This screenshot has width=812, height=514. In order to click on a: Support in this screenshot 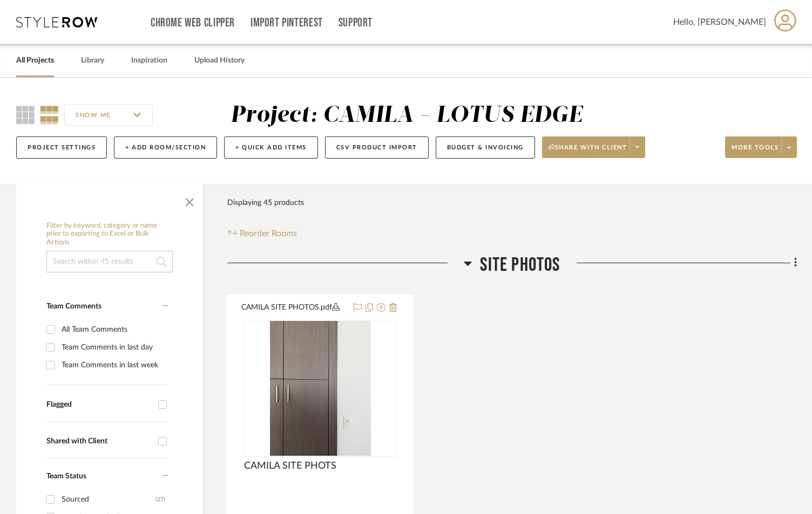, I will do `click(355, 23)`.